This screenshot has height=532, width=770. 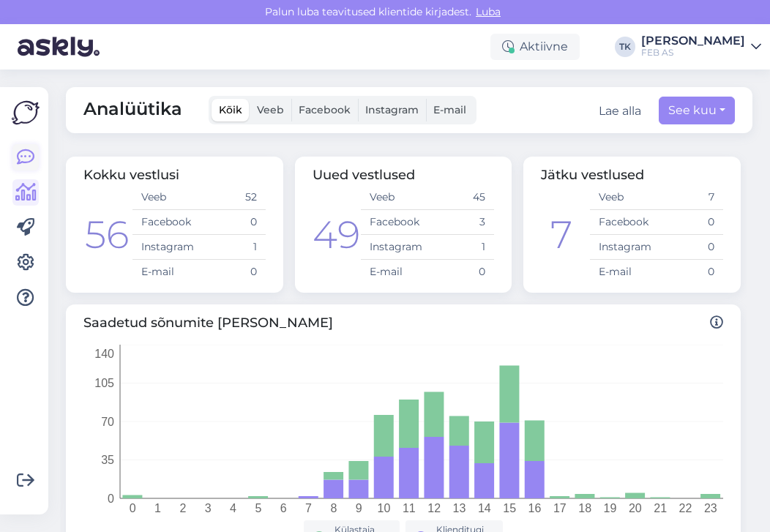 I want to click on tspan: 70, so click(x=107, y=422).